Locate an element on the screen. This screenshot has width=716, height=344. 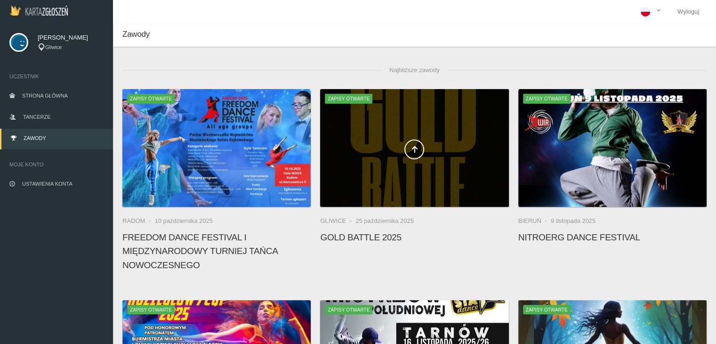
span: Uczestnik is located at coordinates (57, 76).